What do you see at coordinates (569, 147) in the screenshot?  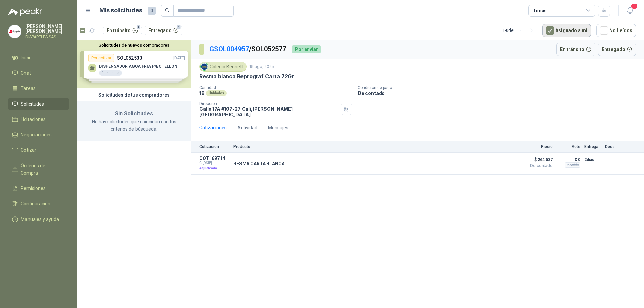 I see `p: Flete` at bounding box center [569, 147].